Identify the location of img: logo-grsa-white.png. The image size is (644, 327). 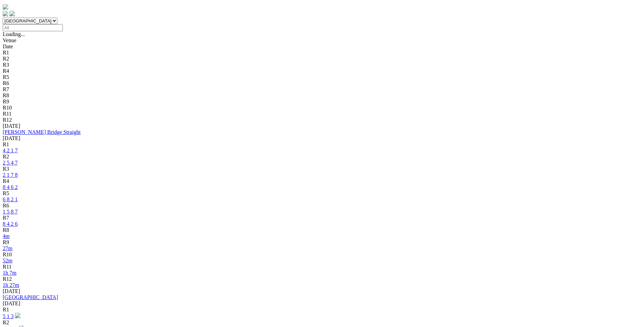
(5, 7).